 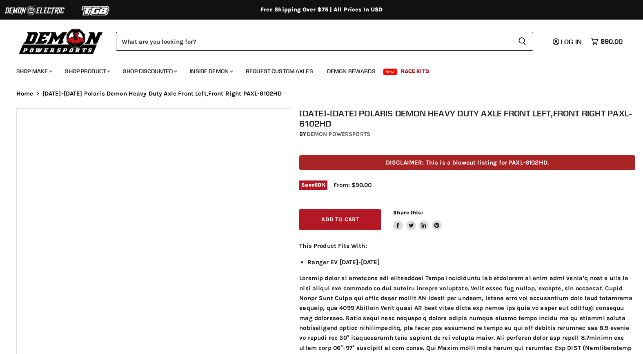 What do you see at coordinates (467, 162) in the screenshot?
I see `p: DISCLAIMER: This is a blowout listing for PAXL-6102HD.` at bounding box center [467, 162].